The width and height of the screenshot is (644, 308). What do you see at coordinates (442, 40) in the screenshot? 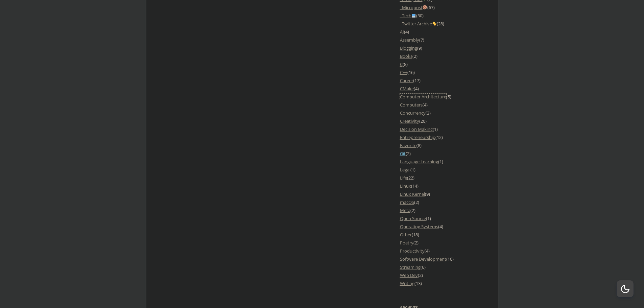
I see `li: (7)` at bounding box center [442, 40].